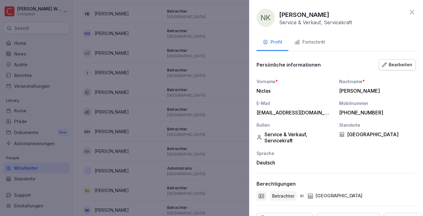  Describe the element at coordinates (272, 43) in the screenshot. I see `button: Profil` at that location.